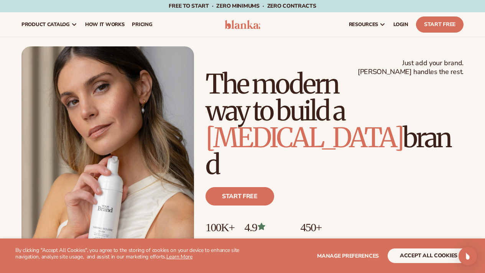  I want to click on span: resources, so click(363, 25).